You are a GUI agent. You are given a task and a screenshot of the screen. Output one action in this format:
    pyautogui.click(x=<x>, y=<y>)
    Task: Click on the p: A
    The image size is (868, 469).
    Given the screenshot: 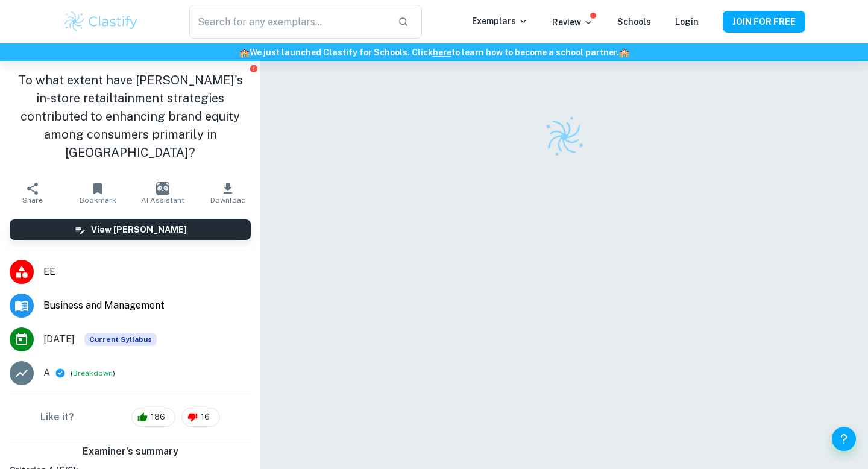 What is the action you would take?
    pyautogui.click(x=46, y=373)
    